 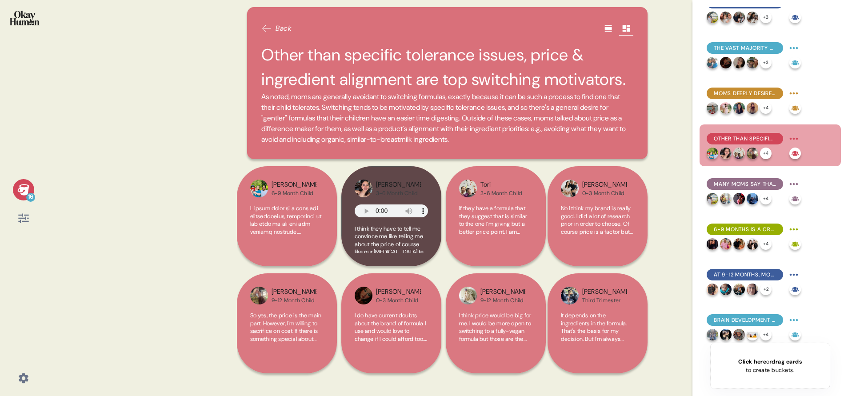 What do you see at coordinates (739, 63) in the screenshot?
I see `img: profilepic_23911488015176304.jpg` at bounding box center [739, 63].